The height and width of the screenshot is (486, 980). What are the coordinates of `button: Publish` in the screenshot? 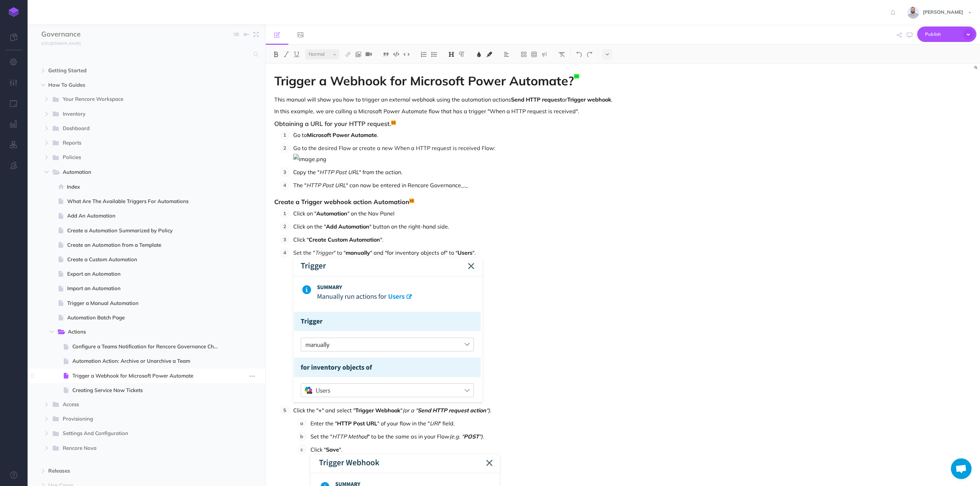 It's located at (947, 34).